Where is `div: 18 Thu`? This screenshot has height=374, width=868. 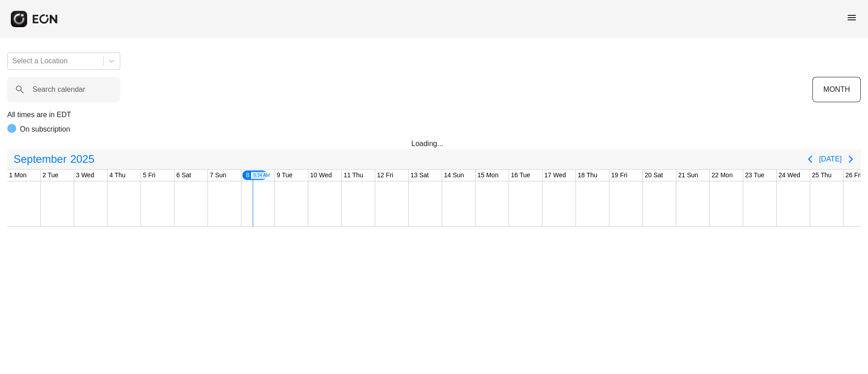
div: 18 Thu is located at coordinates (587, 175).